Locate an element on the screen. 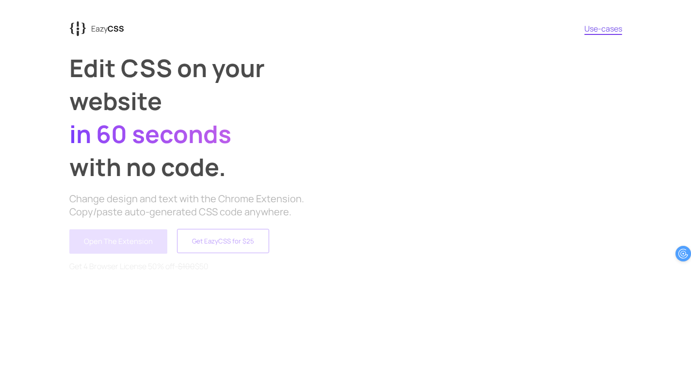  button: Get EazyCSS for $25 is located at coordinates (223, 241).